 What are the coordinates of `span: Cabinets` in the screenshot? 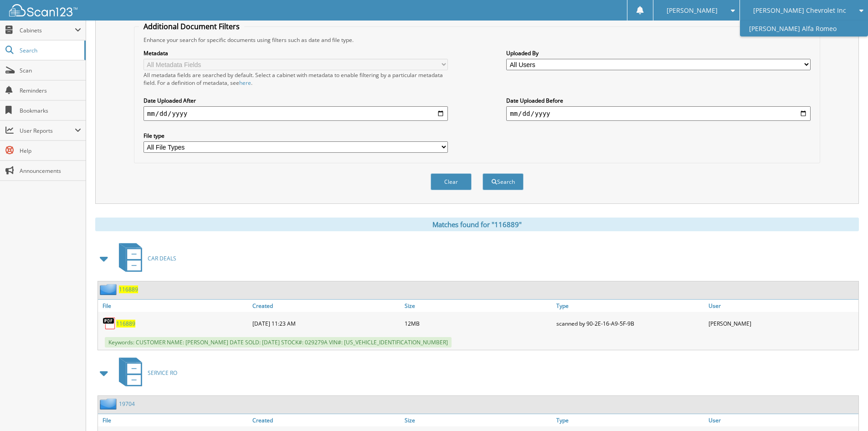 It's located at (47, 30).